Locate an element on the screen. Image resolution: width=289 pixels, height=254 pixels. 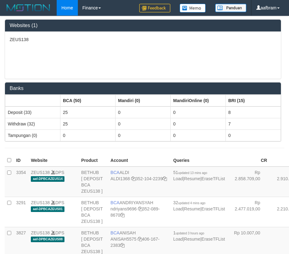
td: Deposit (33) is located at coordinates (33, 113).